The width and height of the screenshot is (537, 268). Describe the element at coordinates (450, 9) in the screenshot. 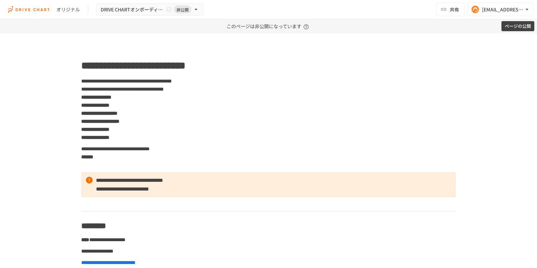

I see `button: 共有` at that location.